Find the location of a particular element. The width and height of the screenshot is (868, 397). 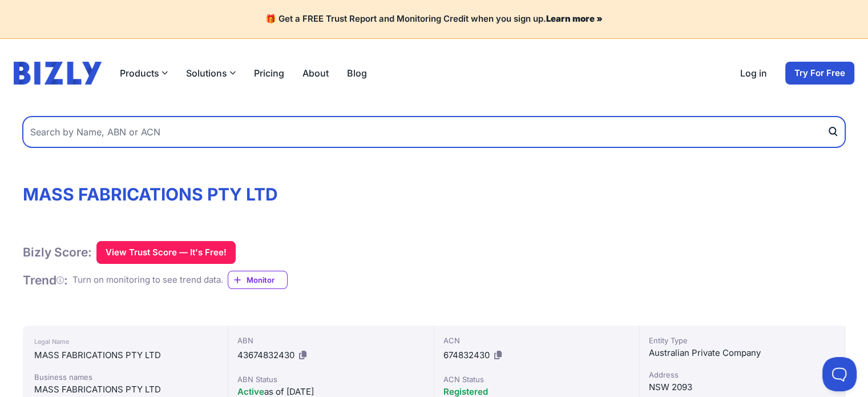

a: Learn more » is located at coordinates (574, 19).